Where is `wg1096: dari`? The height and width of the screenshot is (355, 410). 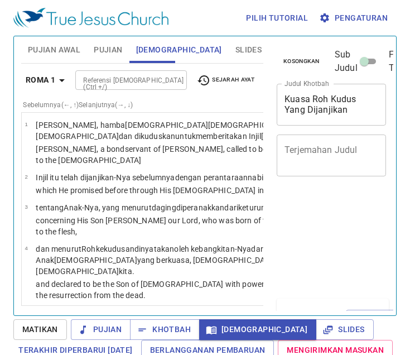 wg1096: dari is located at coordinates (259, 208).